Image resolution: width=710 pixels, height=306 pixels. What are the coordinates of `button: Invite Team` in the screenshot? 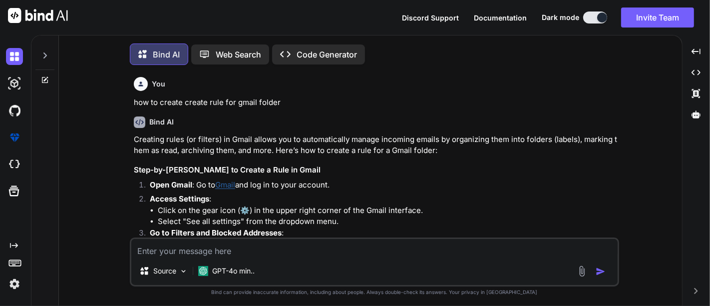 It's located at (658, 17).